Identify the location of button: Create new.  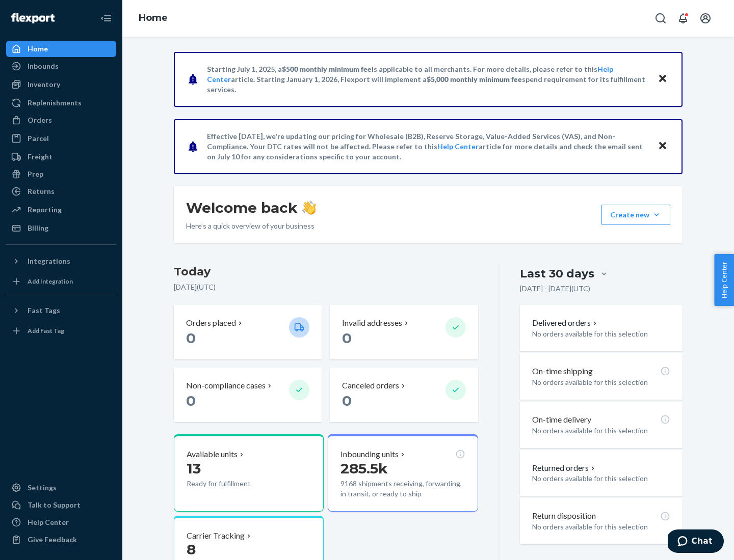
(636, 215).